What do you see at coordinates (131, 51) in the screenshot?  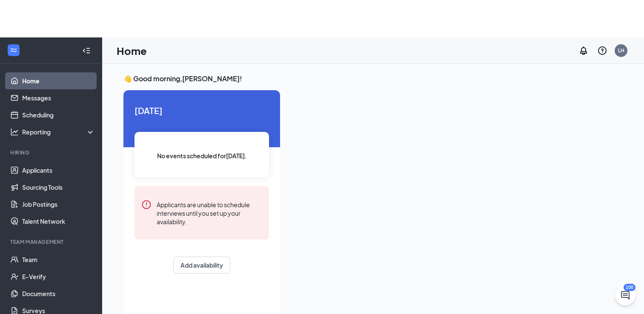 I see `h1: Home` at bounding box center [131, 51].